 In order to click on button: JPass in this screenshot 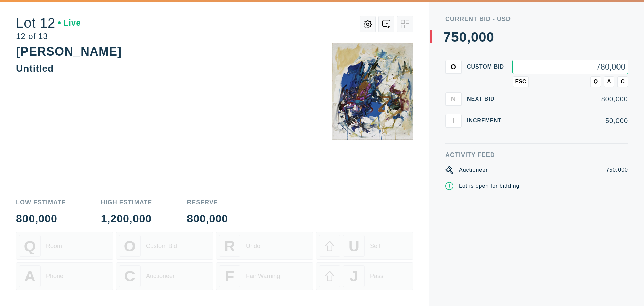, I will do `click(364, 276)`.